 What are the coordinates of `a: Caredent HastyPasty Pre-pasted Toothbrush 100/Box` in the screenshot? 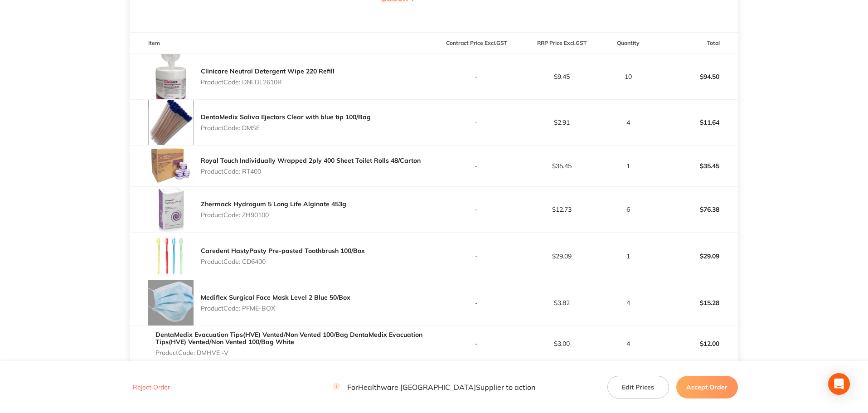 It's located at (283, 251).